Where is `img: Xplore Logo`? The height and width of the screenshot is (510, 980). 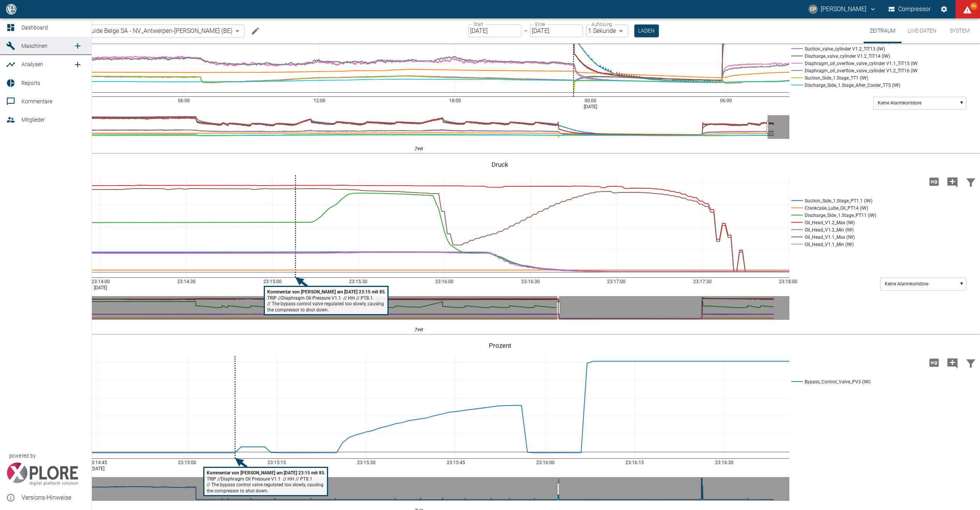 img: Xplore Logo is located at coordinates (42, 475).